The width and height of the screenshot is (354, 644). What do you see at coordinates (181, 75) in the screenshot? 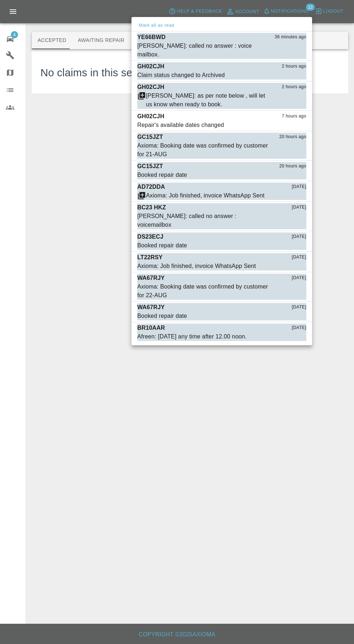
I see `div: Claim status changed to Archived` at bounding box center [181, 75].